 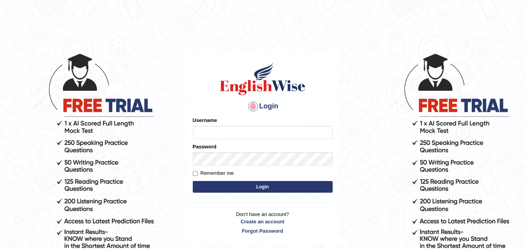 I want to click on p: Don't have an account?, so click(x=263, y=223).